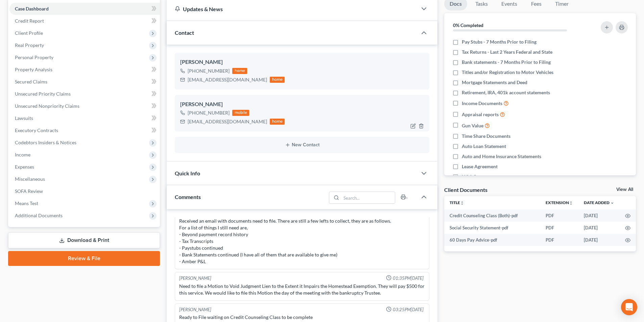 The image size is (644, 322). Describe the element at coordinates (302, 145) in the screenshot. I see `button: New Contact` at that location.